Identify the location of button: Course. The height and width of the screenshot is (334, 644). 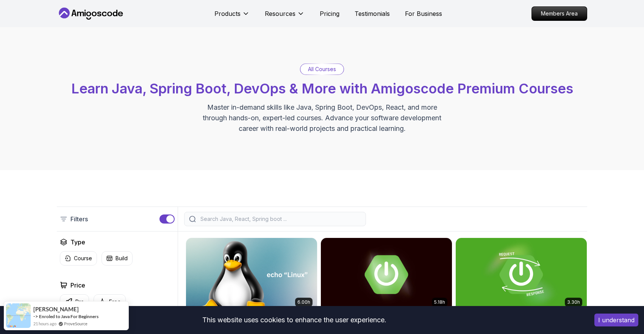
(79, 259).